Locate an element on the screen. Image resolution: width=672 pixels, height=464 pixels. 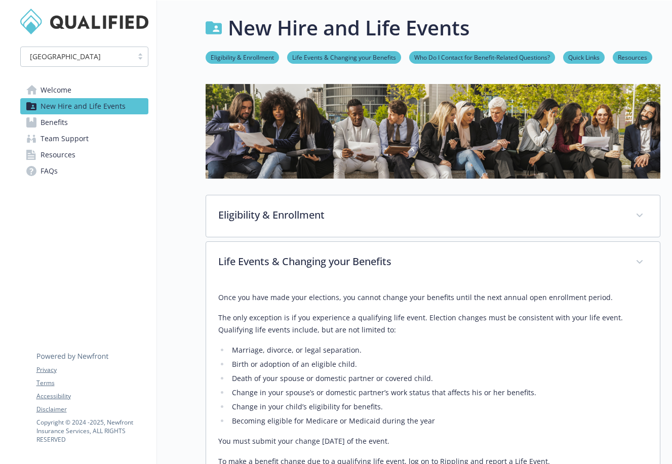
p: Life Events & Changing your Benefits is located at coordinates (421, 262).